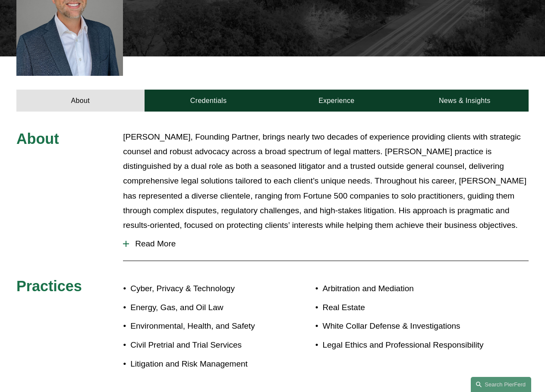 The image size is (545, 392). What do you see at coordinates (404, 289) in the screenshot?
I see `p: Arbitration and Mediation` at bounding box center [404, 289].